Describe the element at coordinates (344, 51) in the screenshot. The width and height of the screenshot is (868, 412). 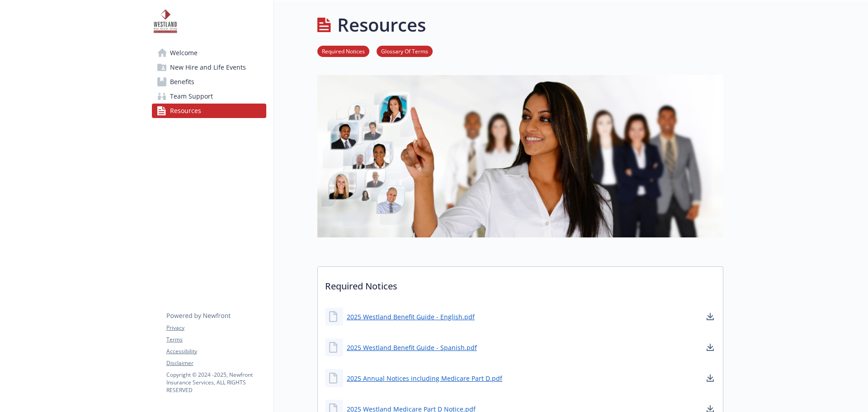
I see `a: Required Notices` at that location.